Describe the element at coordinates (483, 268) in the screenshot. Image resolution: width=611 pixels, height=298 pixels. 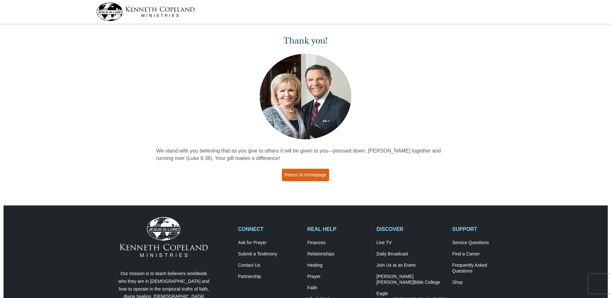
I see `a: Frequently AskedQuestions` at that location.